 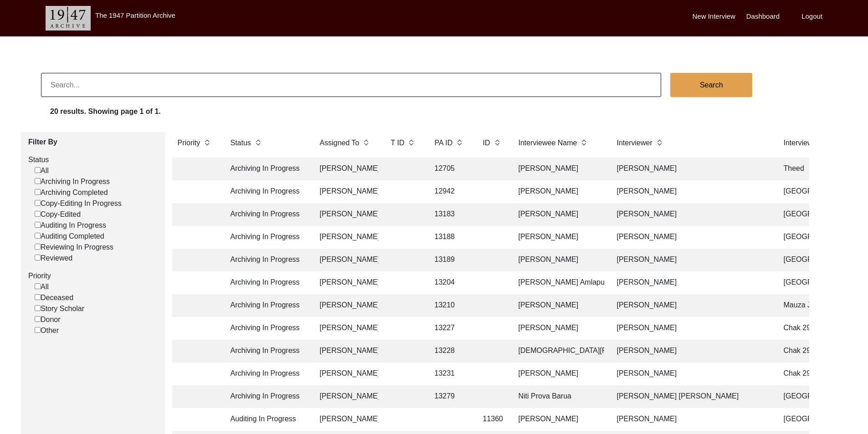 I want to click on input: Reviewed, so click(x=37, y=257).